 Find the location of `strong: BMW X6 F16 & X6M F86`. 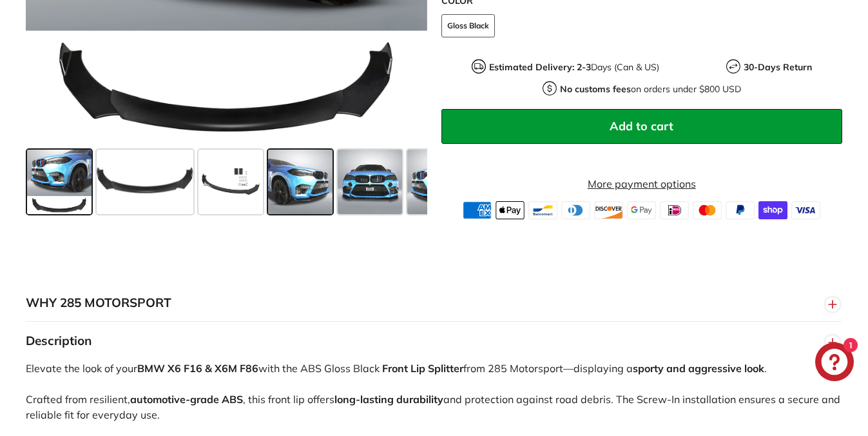

strong: BMW X6 F16 & X6M F86 is located at coordinates (198, 368).